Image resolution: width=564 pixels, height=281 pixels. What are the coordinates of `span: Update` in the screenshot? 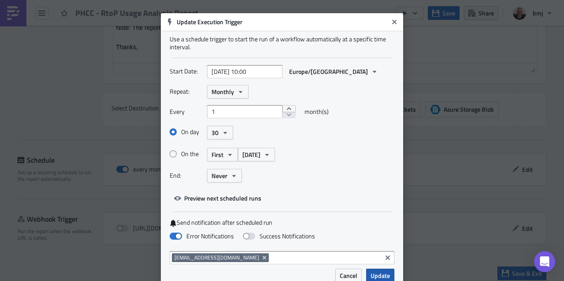 It's located at (380, 276).